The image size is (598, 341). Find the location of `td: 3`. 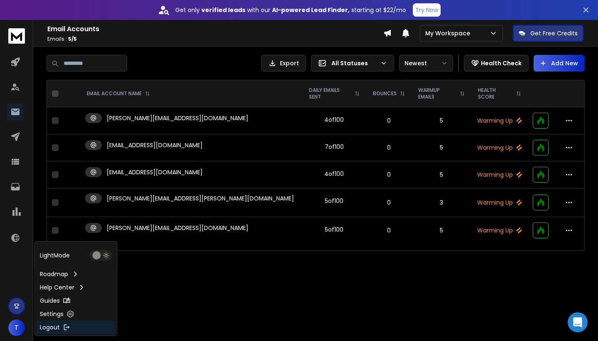

td: 3 is located at coordinates (442, 202).